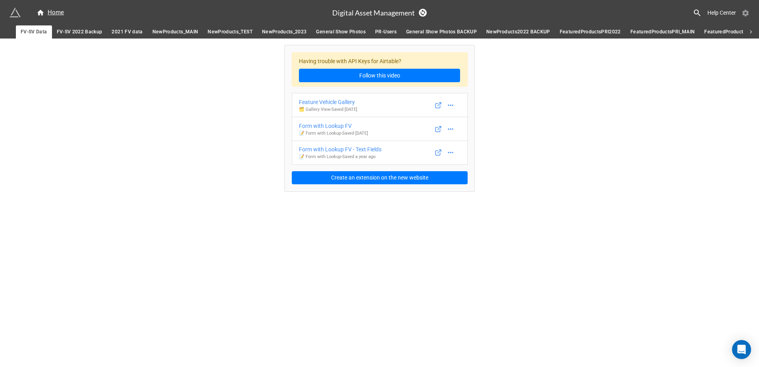 The width and height of the screenshot is (759, 367). Describe the element at coordinates (380, 75) in the screenshot. I see `a: Follow this video` at that location.